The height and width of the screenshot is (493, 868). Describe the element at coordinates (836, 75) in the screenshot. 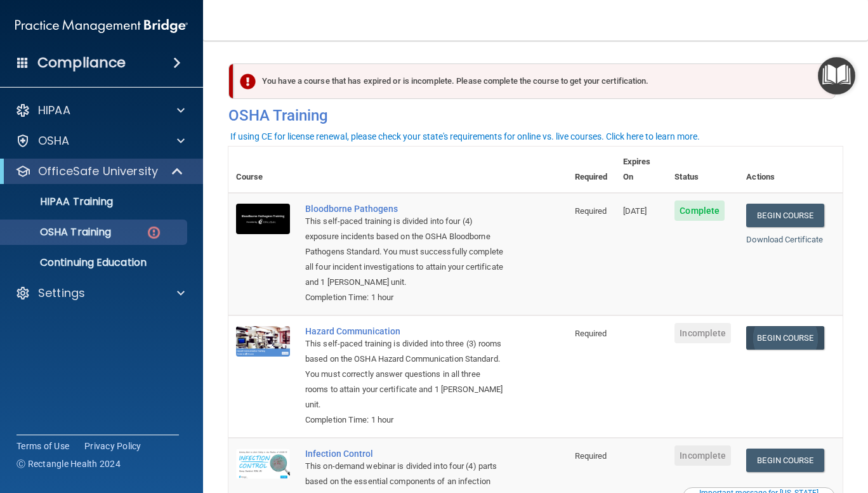

I see `button: Open Resource Center` at that location.